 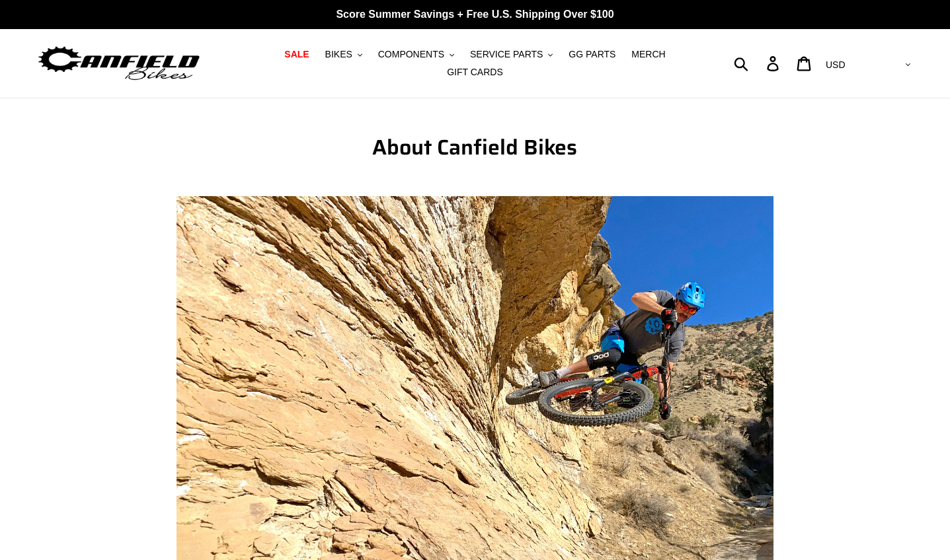 I want to click on button: COMPONENTS, so click(x=416, y=54).